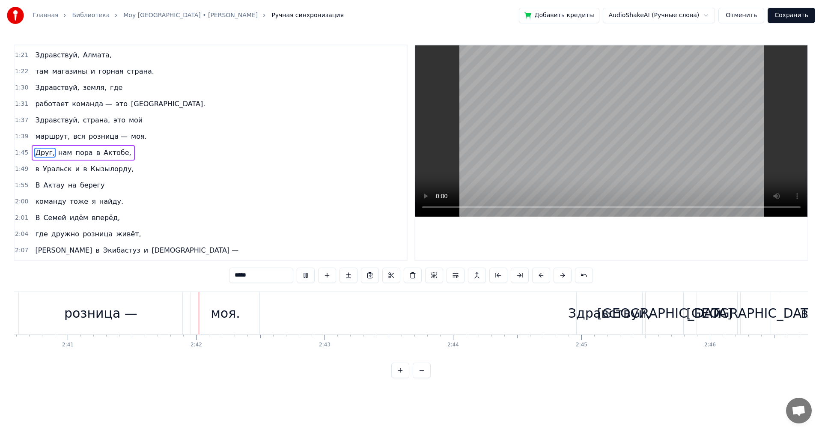 Image resolution: width=822 pixels, height=432 pixels. What do you see at coordinates (101, 313) in the screenshot?
I see `div: розница —` at bounding box center [101, 313].